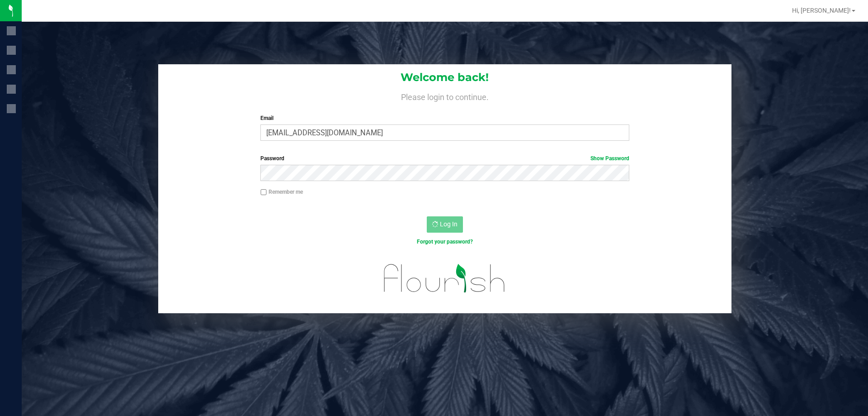  I want to click on label: Remember me, so click(282, 192).